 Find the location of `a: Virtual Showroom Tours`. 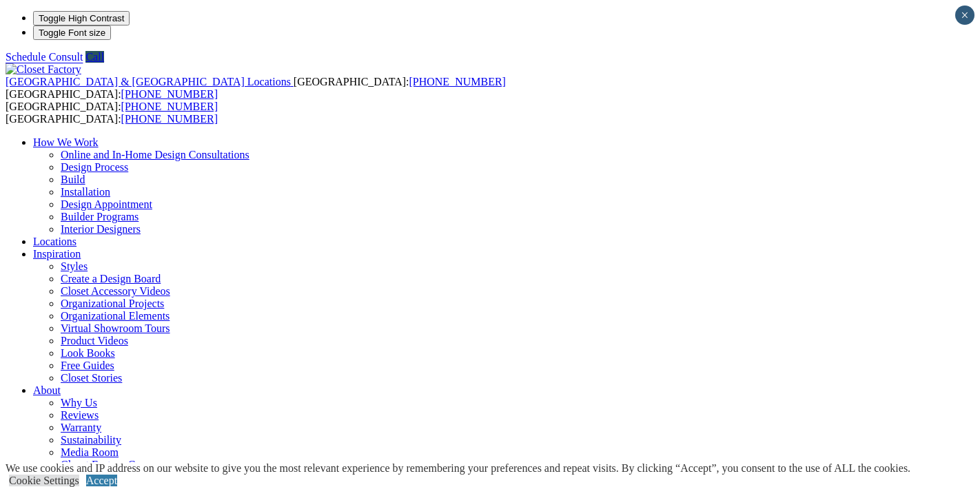

a: Virtual Showroom Tours is located at coordinates (115, 328).